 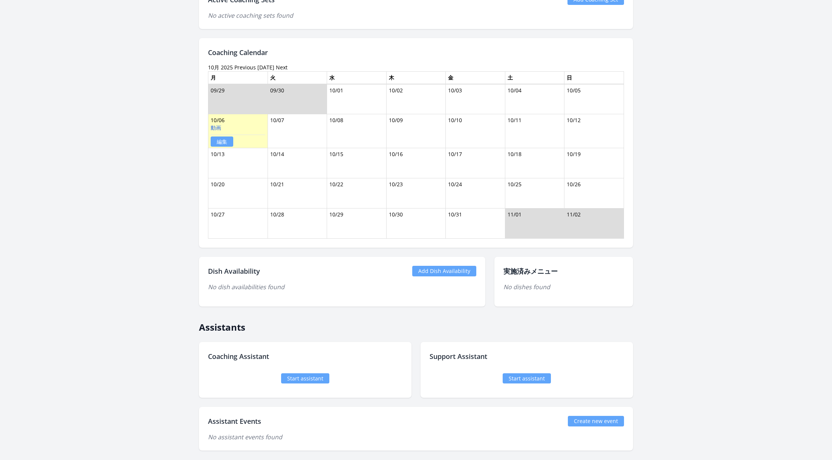 I want to click on th: 木, so click(x=416, y=78).